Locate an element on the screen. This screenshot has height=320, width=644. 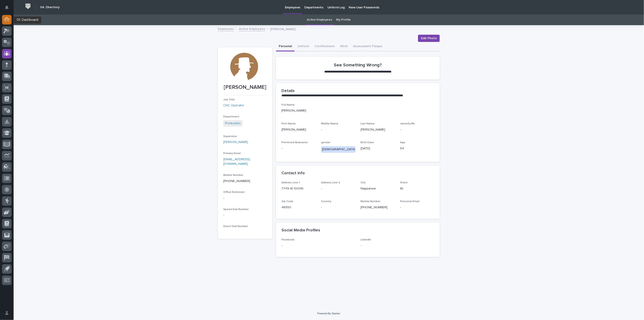
span: Direct Dial Number is located at coordinates (235, 227).